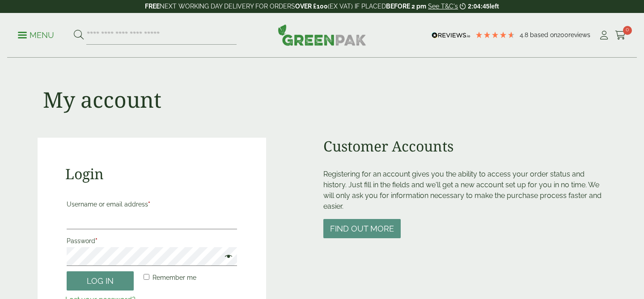 Image resolution: width=644 pixels, height=299 pixels. What do you see at coordinates (311, 6) in the screenshot?
I see `strong: OVER £100` at bounding box center [311, 6].